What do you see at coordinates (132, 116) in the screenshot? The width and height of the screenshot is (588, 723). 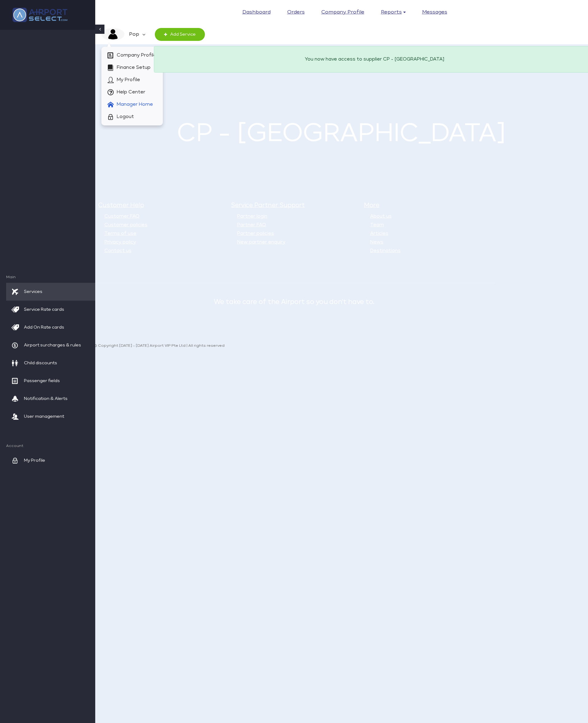 I see `a: Logout` at bounding box center [132, 116].